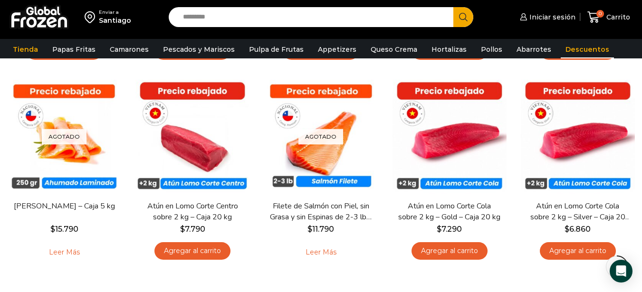 This screenshot has width=642, height=292. What do you see at coordinates (533, 49) in the screenshot?
I see `a: Abarrotes` at bounding box center [533, 49].